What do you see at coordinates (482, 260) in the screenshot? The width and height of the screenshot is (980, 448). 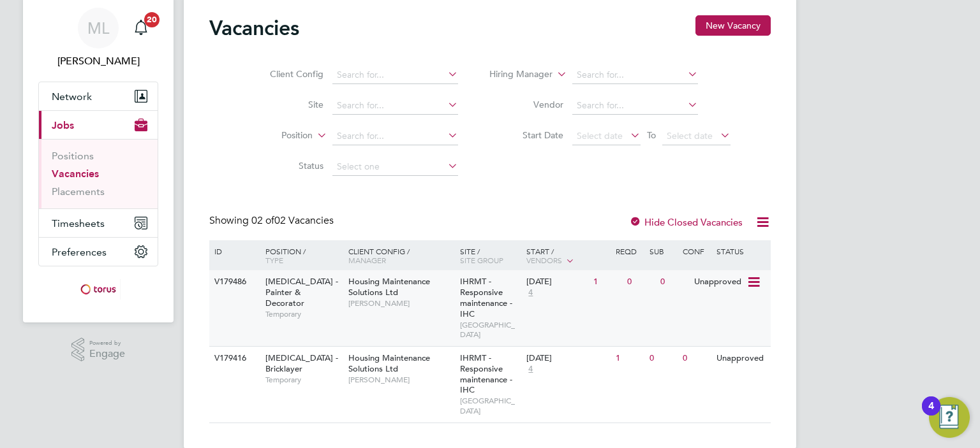 I see `span: Site Group` at bounding box center [482, 260].